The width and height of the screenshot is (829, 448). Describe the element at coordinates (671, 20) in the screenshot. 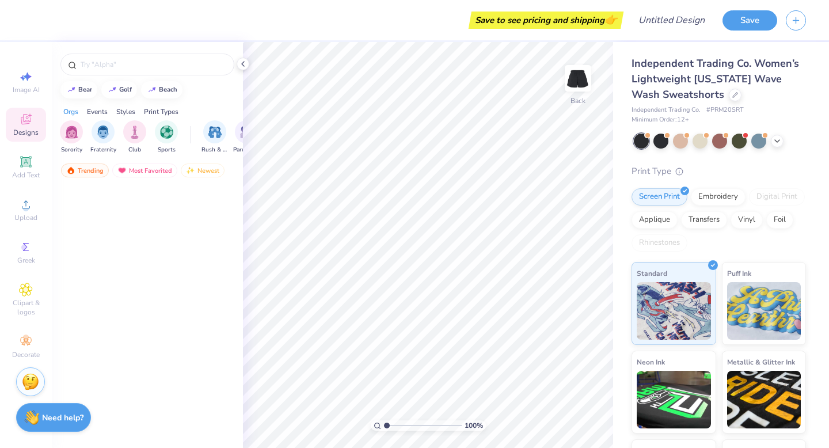

I see `input: Untitled Design` at that location.